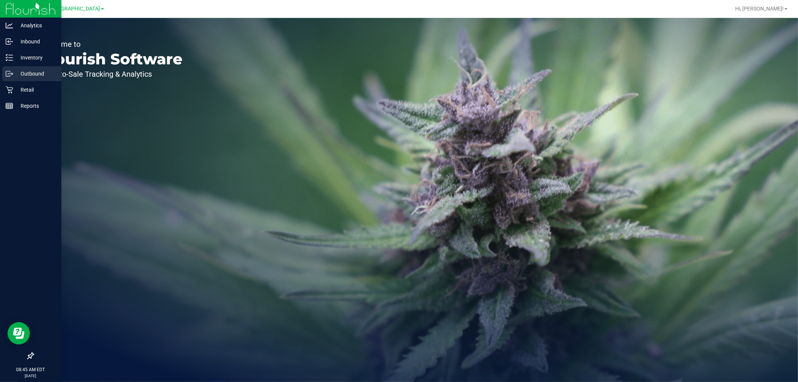  I want to click on p: Reports, so click(36, 106).